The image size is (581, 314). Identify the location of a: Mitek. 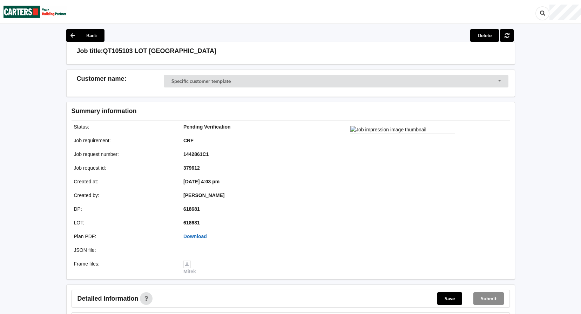
(190, 267).